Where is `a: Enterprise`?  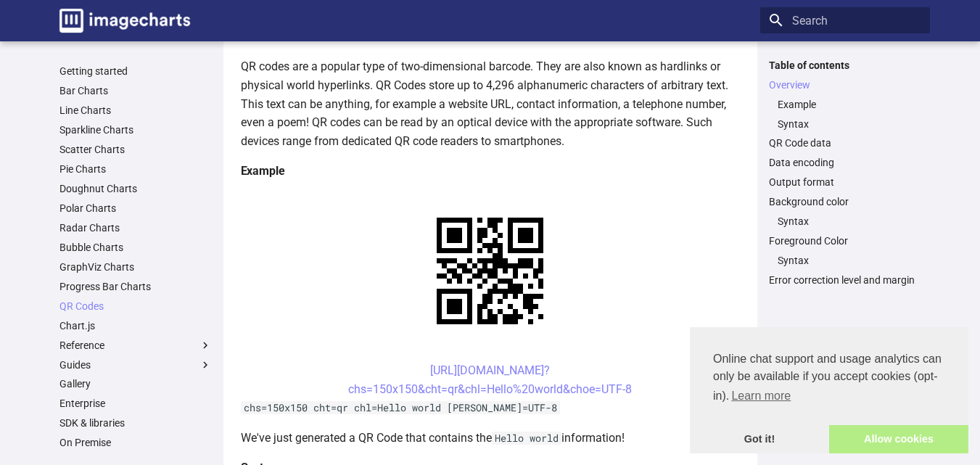 a: Enterprise is located at coordinates (135, 403).